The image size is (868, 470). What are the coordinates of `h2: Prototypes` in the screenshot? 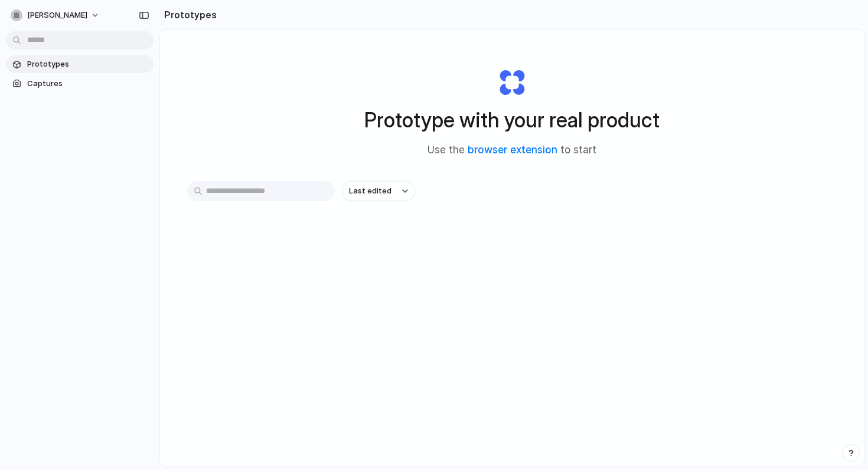 It's located at (188, 15).